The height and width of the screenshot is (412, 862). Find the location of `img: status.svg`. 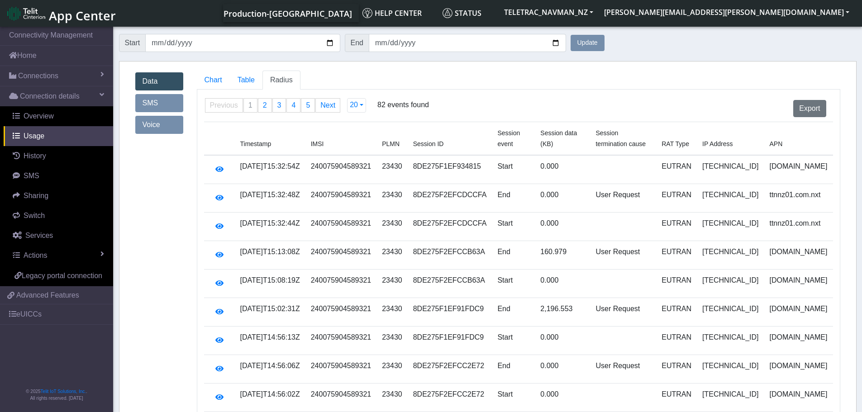

img: status.svg is located at coordinates (448, 13).